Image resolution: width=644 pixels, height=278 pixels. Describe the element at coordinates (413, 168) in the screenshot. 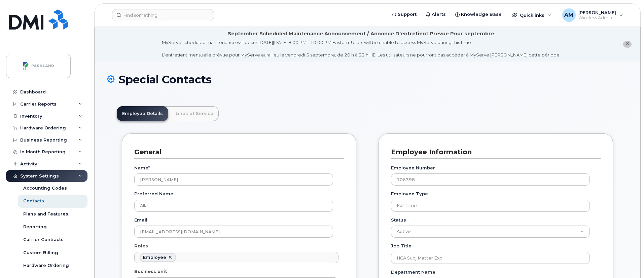

I see `label: Employee Number` at that location.